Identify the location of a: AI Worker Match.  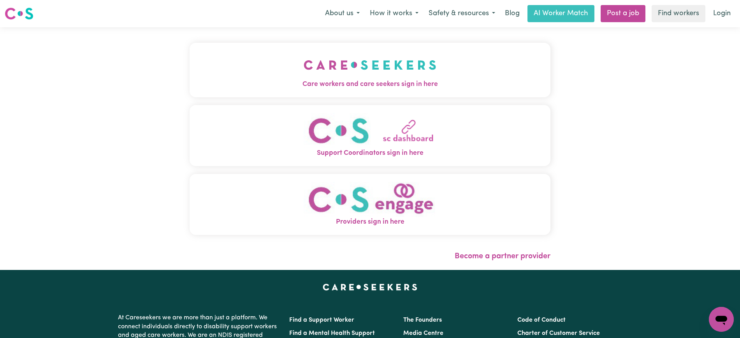
(561, 14).